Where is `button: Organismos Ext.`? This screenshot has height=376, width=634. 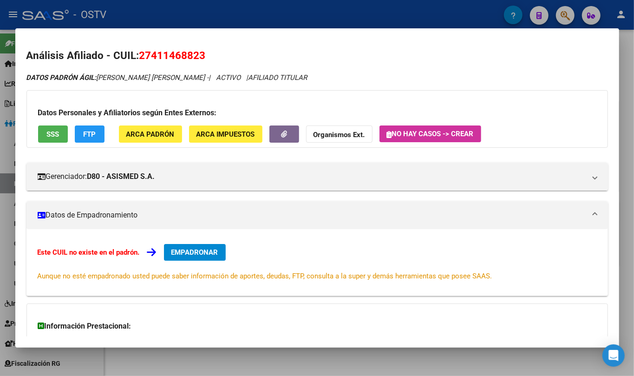
button: Organismos Ext. is located at coordinates (339, 134).